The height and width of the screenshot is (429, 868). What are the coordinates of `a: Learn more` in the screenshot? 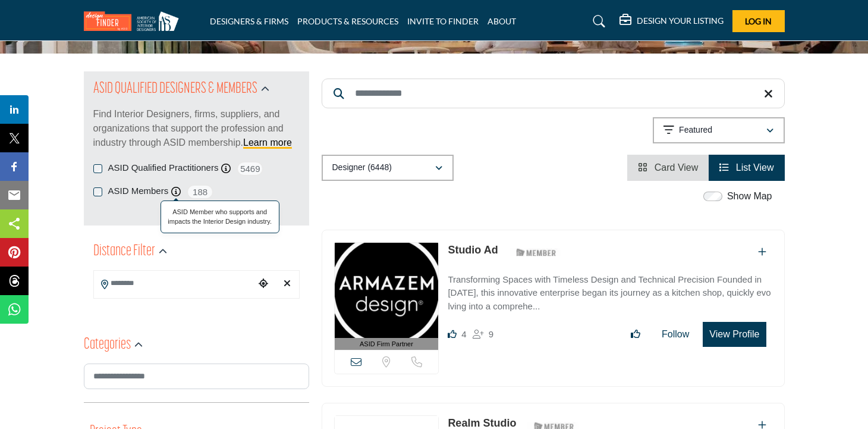 It's located at (268, 142).